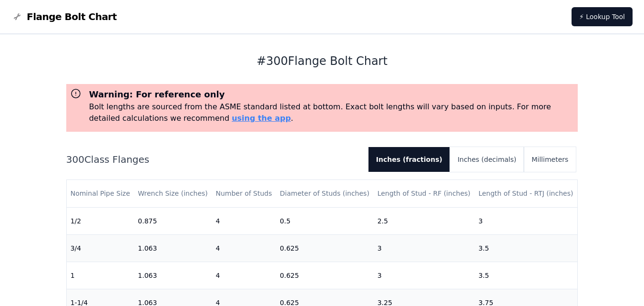 This screenshot has width=644, height=306. What do you see at coordinates (261, 118) in the screenshot?
I see `a: using the app` at bounding box center [261, 118].